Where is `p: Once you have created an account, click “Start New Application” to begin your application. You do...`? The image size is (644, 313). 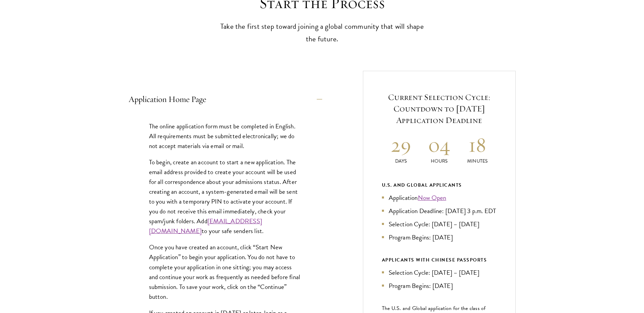 p: Once you have created an account, click “Start New Application” to begin your application. You do... is located at coordinates (226, 272).